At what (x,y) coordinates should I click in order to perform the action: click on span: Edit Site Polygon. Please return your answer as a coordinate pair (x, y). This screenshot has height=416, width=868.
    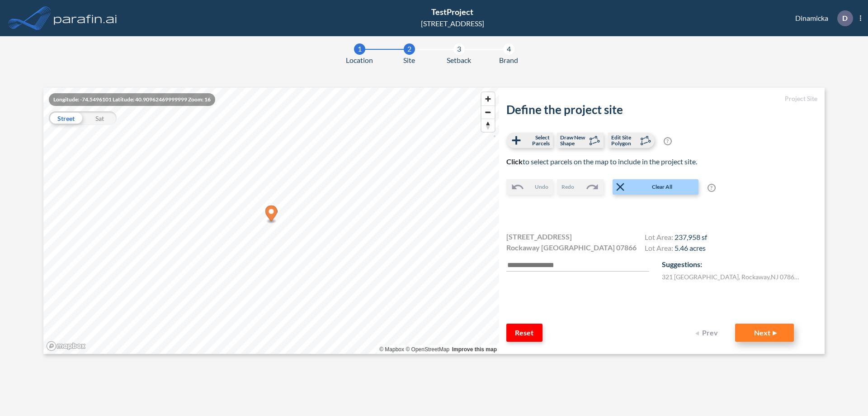
    Looking at the image, I should click on (624, 140).